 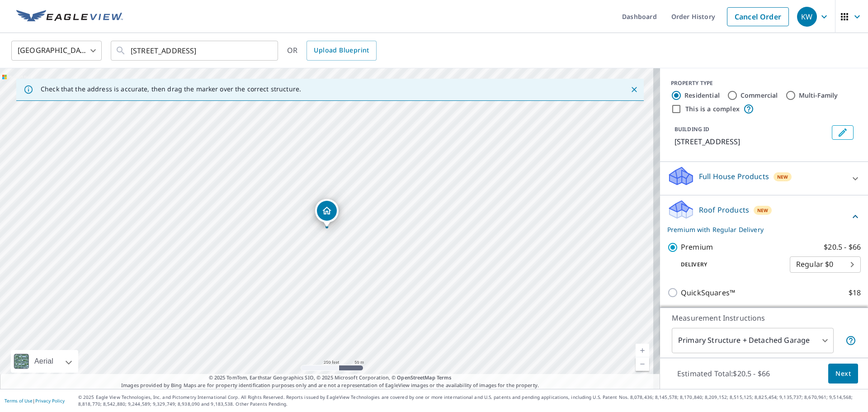 I want to click on img: EV Logo, so click(x=70, y=17).